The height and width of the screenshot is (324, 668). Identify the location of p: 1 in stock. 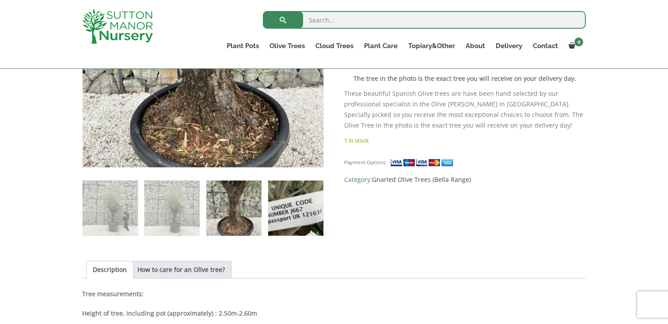
(465, 141).